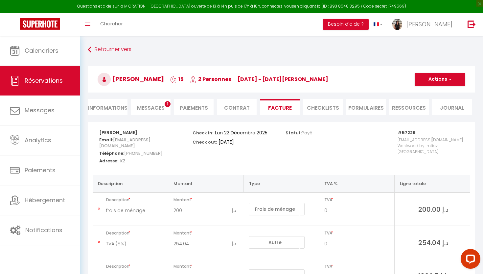 The image size is (483, 274). Describe the element at coordinates (206, 183) in the screenshot. I see `th: Montant` at that location.